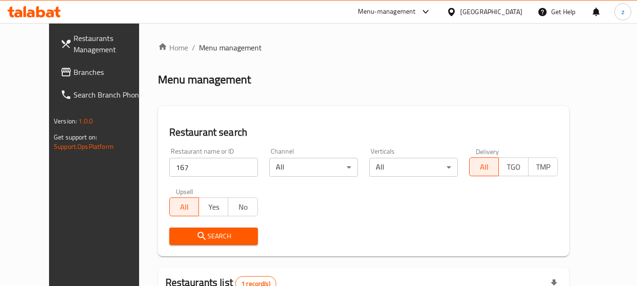  Describe the element at coordinates (230, 48) in the screenshot. I see `span: Menu management` at that location.